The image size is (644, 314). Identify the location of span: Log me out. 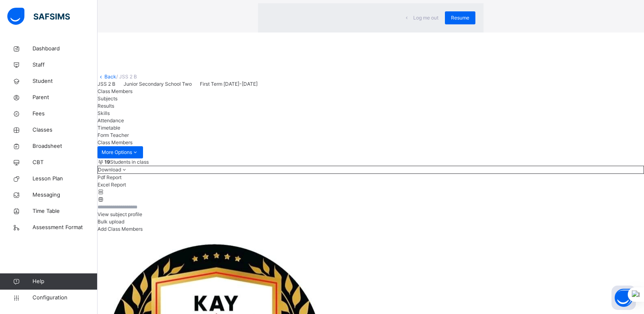
(426, 18).